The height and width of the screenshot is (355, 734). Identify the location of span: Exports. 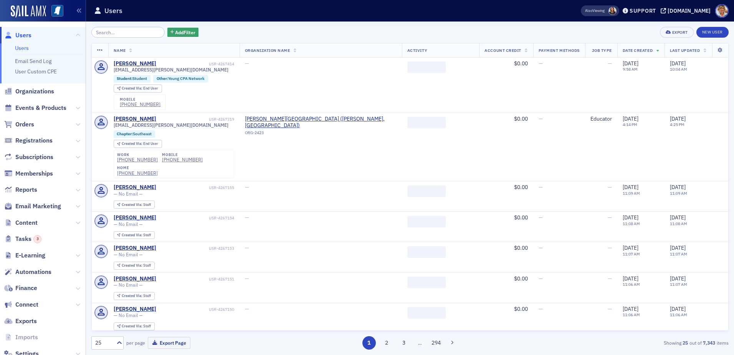
(26, 321).